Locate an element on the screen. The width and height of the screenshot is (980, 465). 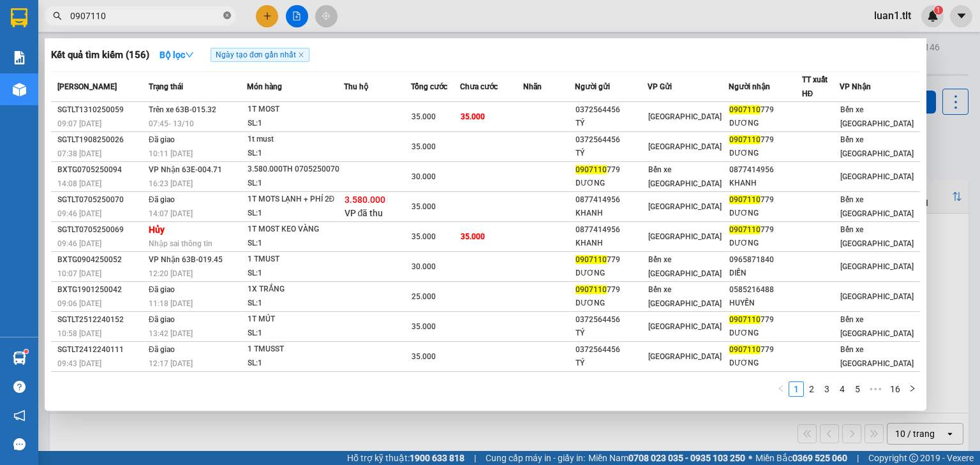
span: Ngày tạo đơn gần nhất is located at coordinates (259, 55).